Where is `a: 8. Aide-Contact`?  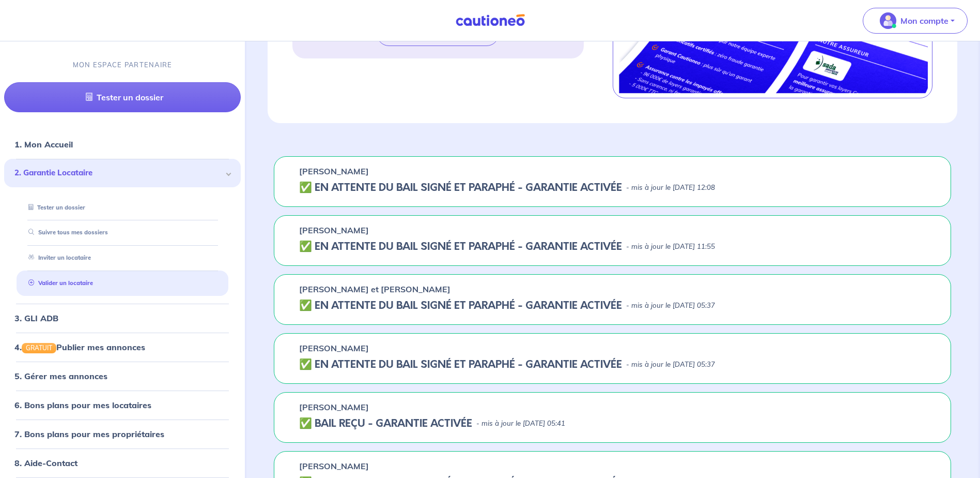
a: 8. Aide-Contact is located at coordinates (46, 463).